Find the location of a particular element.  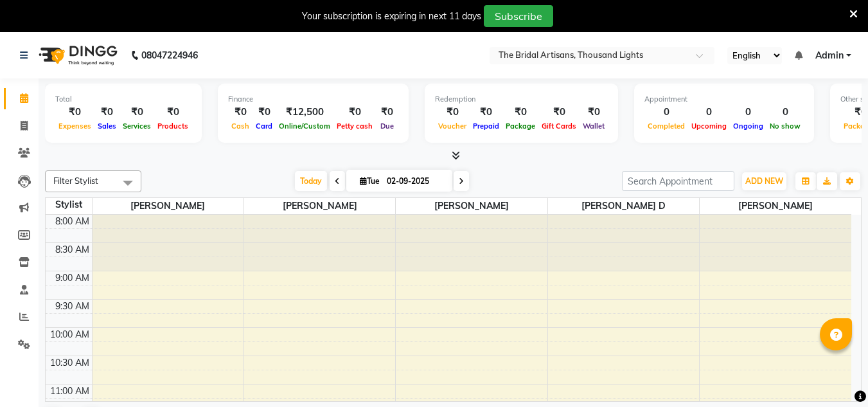

span: Card is located at coordinates (264, 126).